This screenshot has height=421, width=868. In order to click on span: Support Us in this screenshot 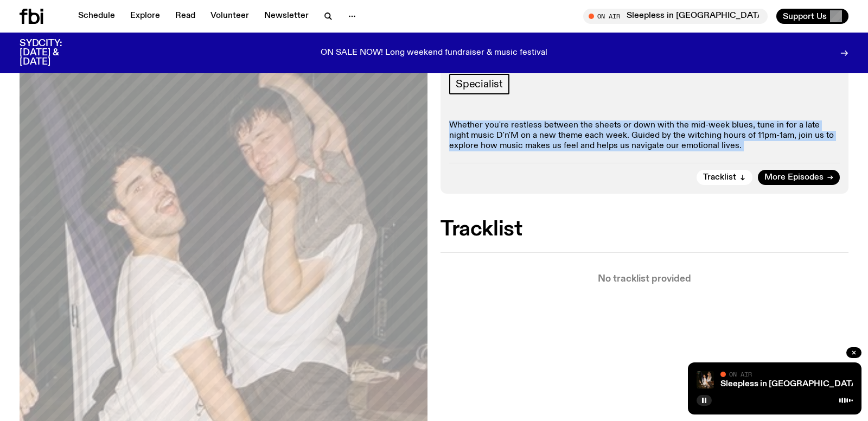, I will do `click(805, 16)`.